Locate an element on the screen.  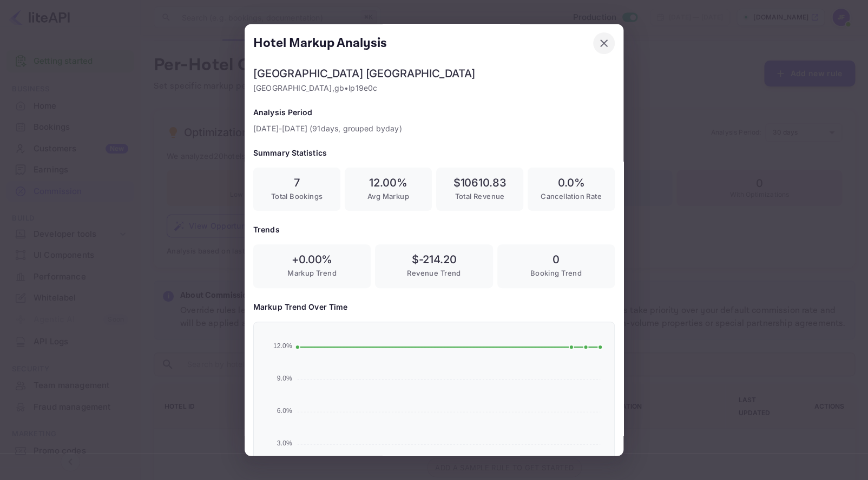
span: Total Revenue is located at coordinates (479, 196).